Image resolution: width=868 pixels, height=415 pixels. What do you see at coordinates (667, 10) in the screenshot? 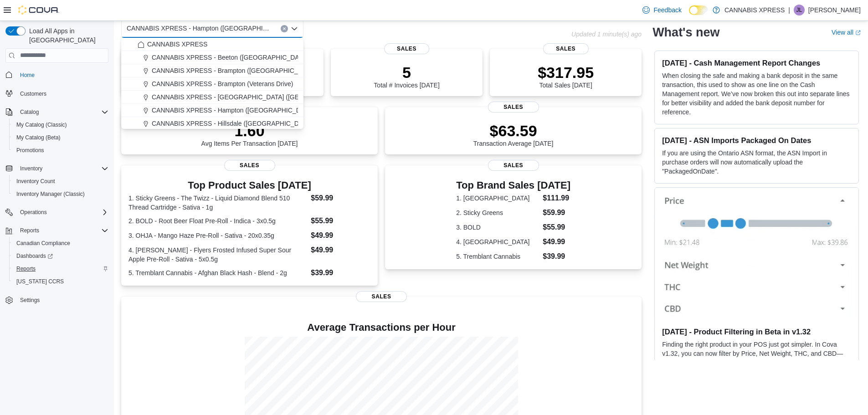
I see `span: Feedback` at bounding box center [667, 10].